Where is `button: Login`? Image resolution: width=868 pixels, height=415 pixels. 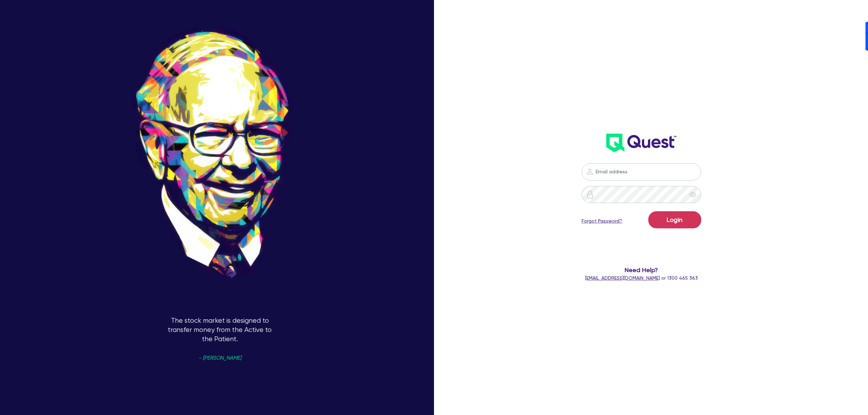
button: Login is located at coordinates (674, 220).